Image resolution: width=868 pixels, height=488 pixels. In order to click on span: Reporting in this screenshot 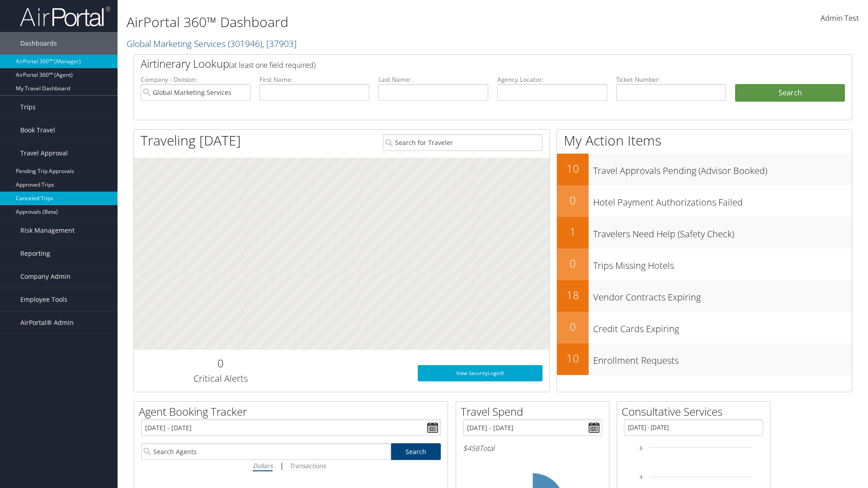, I will do `click(35, 254)`.